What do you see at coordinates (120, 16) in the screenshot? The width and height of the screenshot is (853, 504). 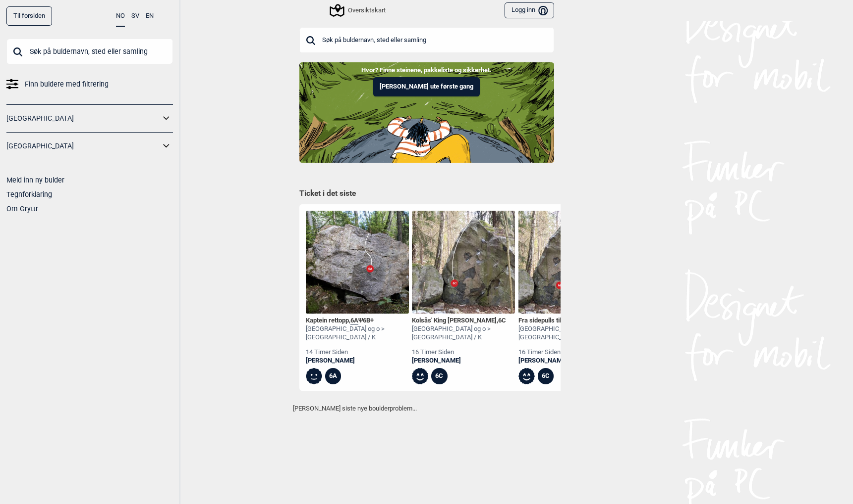 I see `button: NO` at bounding box center [120, 16].